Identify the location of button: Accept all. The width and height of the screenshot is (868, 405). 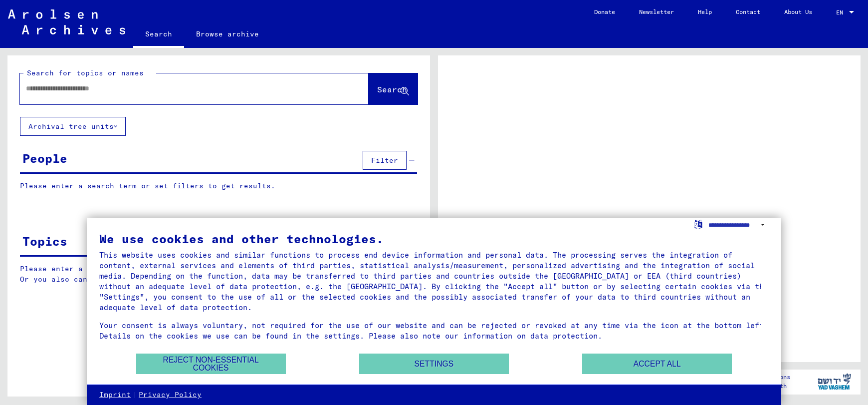
(657, 363).